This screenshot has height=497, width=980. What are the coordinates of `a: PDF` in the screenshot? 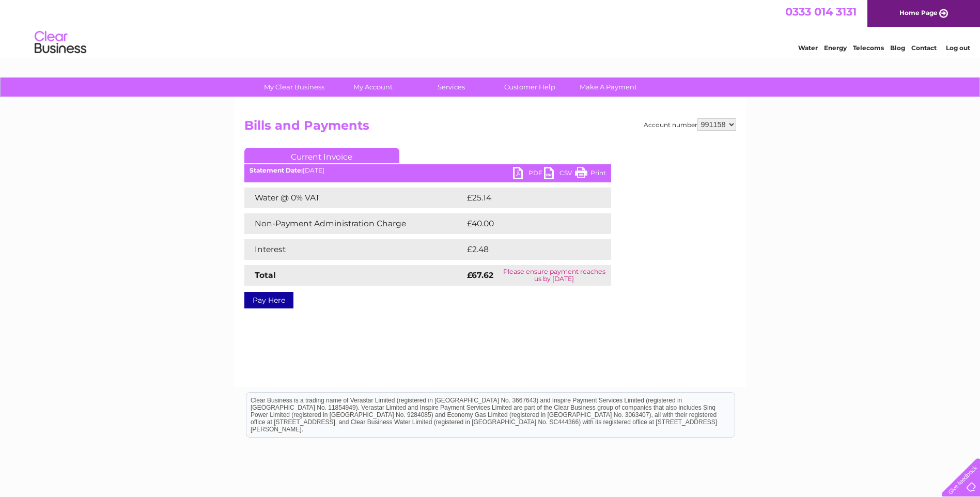 It's located at (529, 174).